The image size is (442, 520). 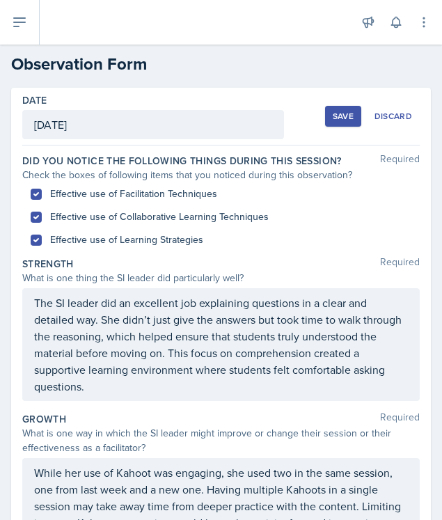 I want to click on label: Effective use of Learning Strategies, so click(x=127, y=239).